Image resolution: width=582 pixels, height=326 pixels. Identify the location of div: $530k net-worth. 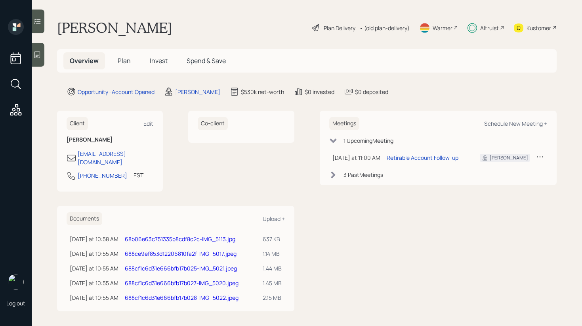
(262, 92).